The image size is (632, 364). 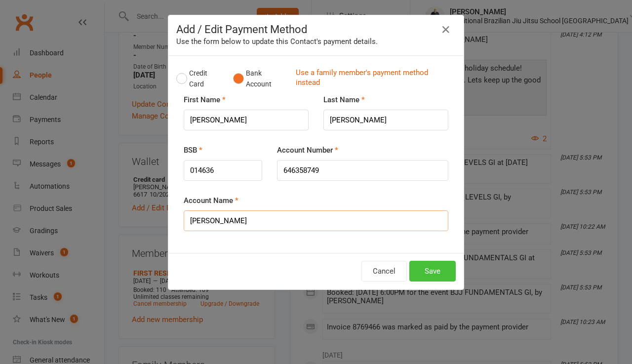 I want to click on button: Save, so click(x=433, y=271).